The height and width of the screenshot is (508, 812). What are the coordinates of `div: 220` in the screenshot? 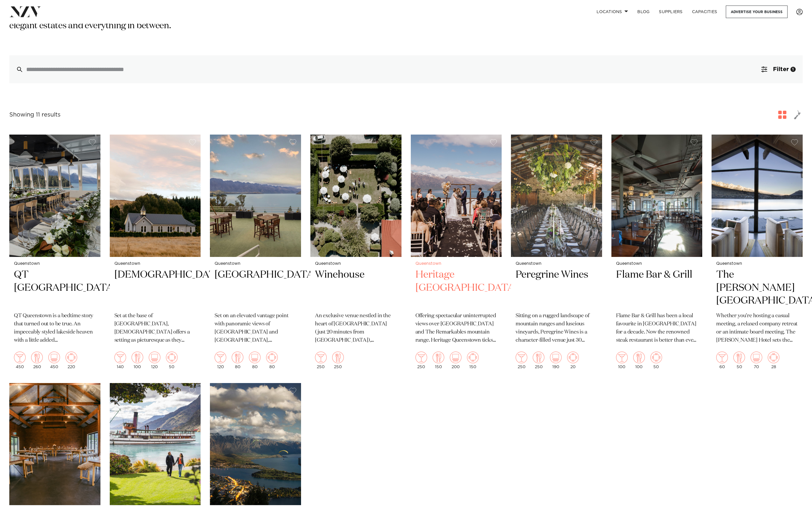 It's located at (71, 360).